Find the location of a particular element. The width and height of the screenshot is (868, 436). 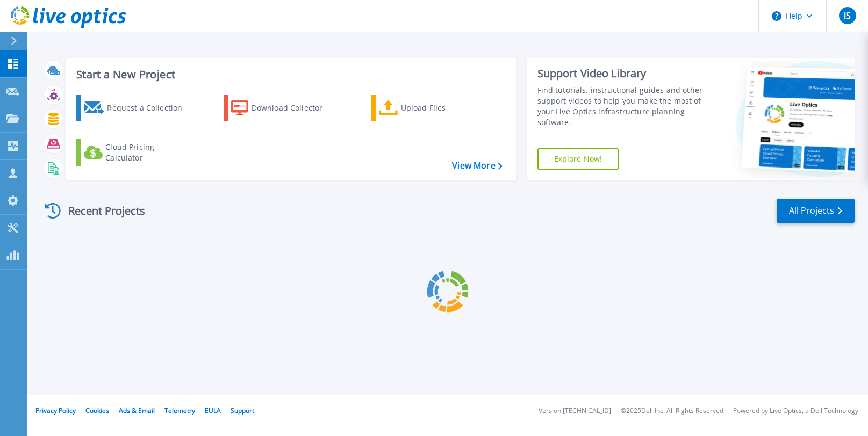

a: Support is located at coordinates (242, 410).